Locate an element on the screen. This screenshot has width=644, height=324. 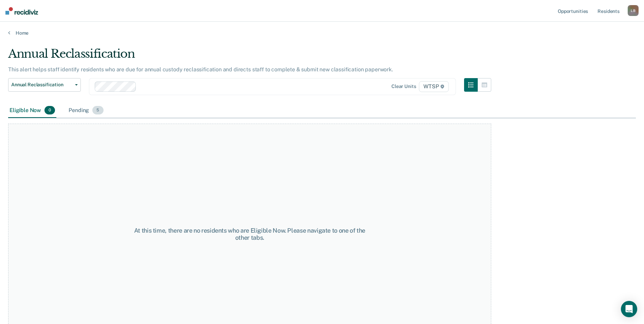
img: Recidiviz is located at coordinates (22, 11).